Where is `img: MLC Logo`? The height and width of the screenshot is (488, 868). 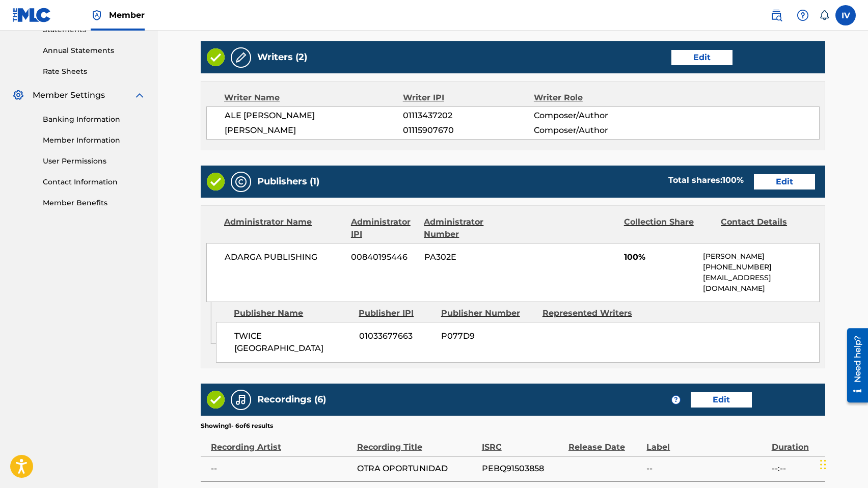 img: MLC Logo is located at coordinates (32, 15).